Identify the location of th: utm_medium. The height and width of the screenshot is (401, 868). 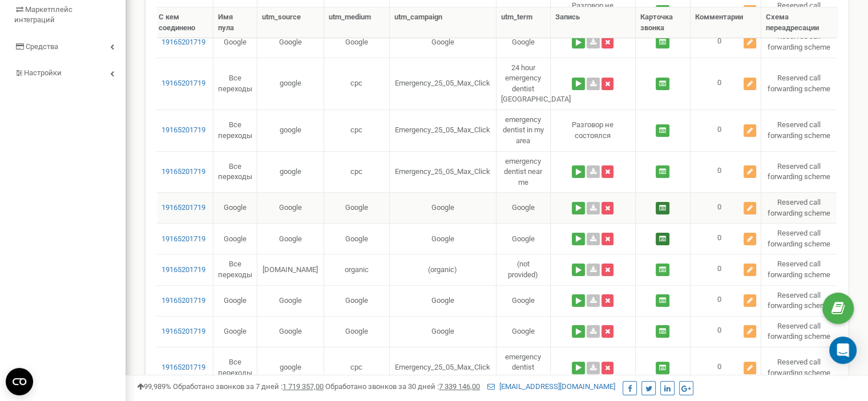
(357, 23).